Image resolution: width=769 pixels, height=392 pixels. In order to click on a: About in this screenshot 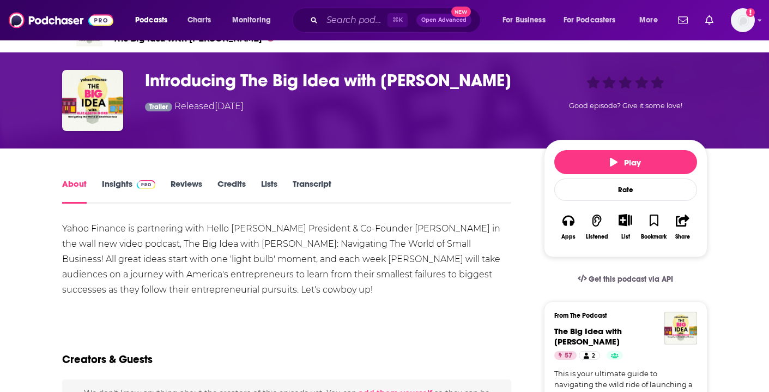, I will do `click(74, 191)`.